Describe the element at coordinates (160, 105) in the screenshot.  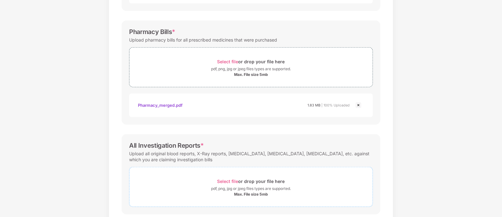
I see `div: Pharmacy_merged.pdf` at that location.